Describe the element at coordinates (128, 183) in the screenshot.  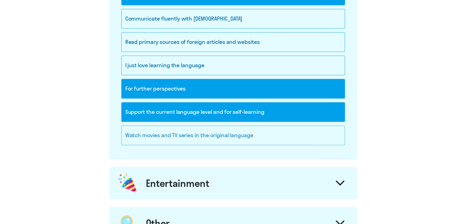
I see `img: celebration.png` at that location.